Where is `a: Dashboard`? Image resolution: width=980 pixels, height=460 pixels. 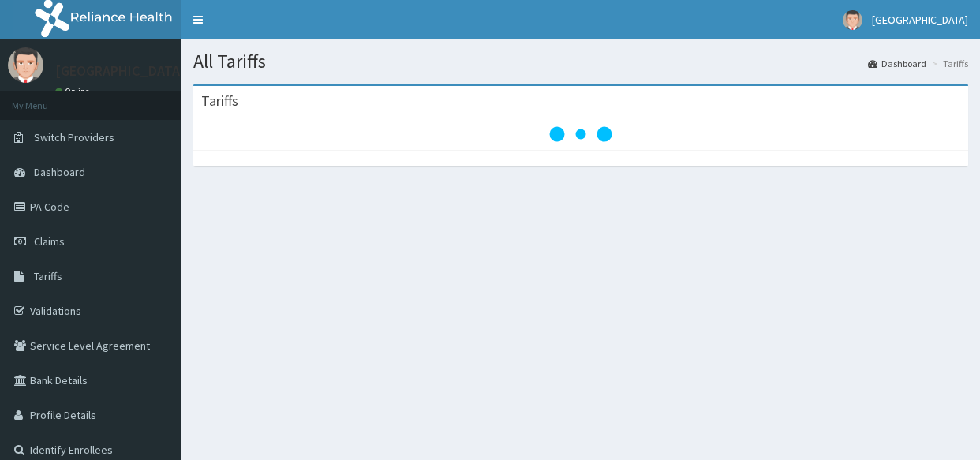 a: Dashboard is located at coordinates (897, 63).